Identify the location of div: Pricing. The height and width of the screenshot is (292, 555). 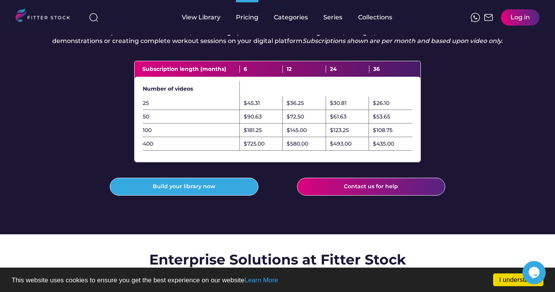
(247, 17).